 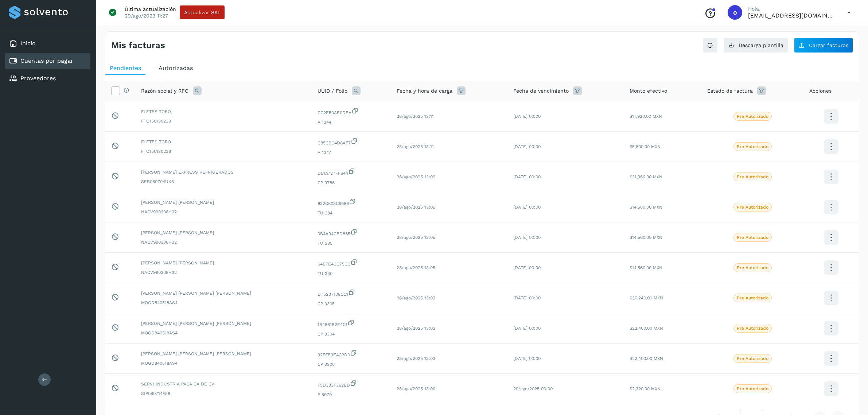 What do you see at coordinates (351, 394) in the screenshot?
I see `span: F 5979` at bounding box center [351, 394].